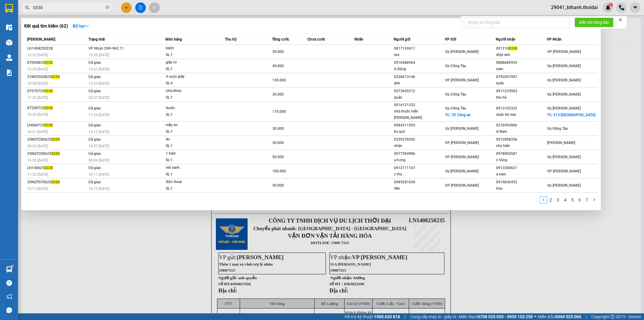 The width and height of the screenshot is (644, 320). I want to click on a: 3, so click(558, 200).